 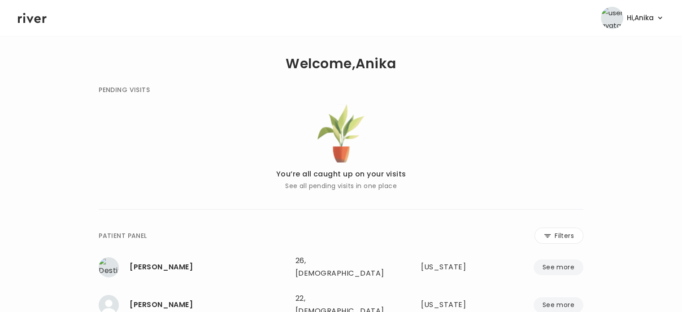 I want to click on img: user avatar, so click(x=612, y=18).